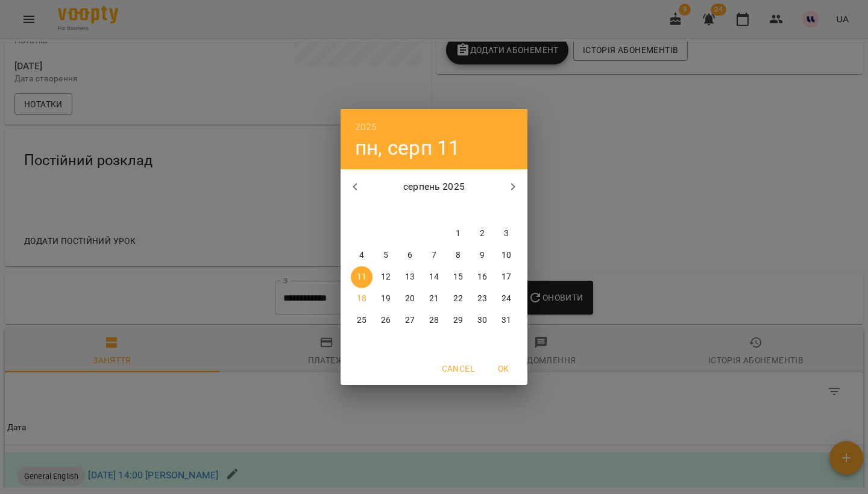  What do you see at coordinates (362, 320) in the screenshot?
I see `button: 25` at bounding box center [362, 320].